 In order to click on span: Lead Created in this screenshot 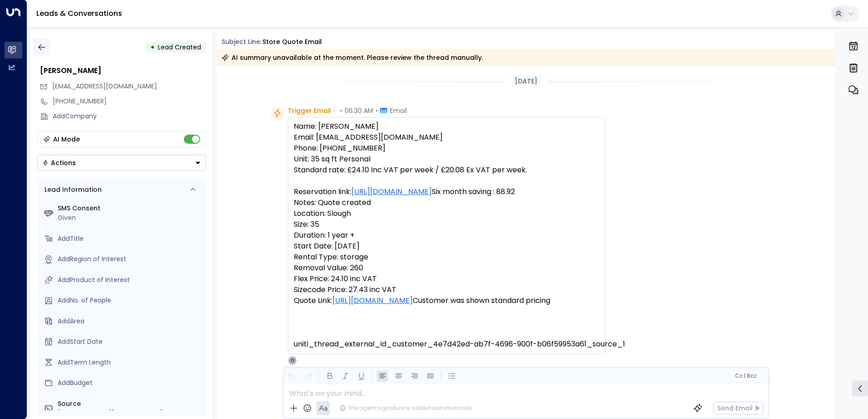, I will do `click(180, 47)`.